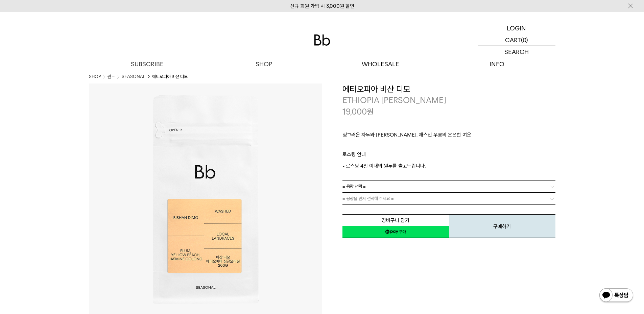 This screenshot has width=644, height=314. I want to click on p: ㅤ, so click(449, 146).